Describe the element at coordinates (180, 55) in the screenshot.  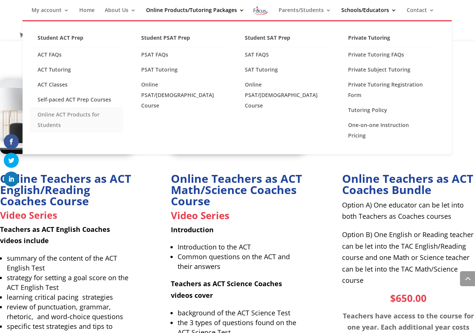
I see `a: PSAT FAQs` at that location.